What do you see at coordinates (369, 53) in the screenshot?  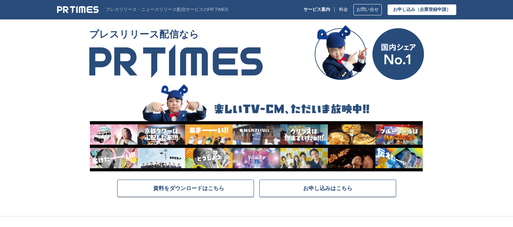 I see `img: 国内シェア No.1` at bounding box center [369, 53].